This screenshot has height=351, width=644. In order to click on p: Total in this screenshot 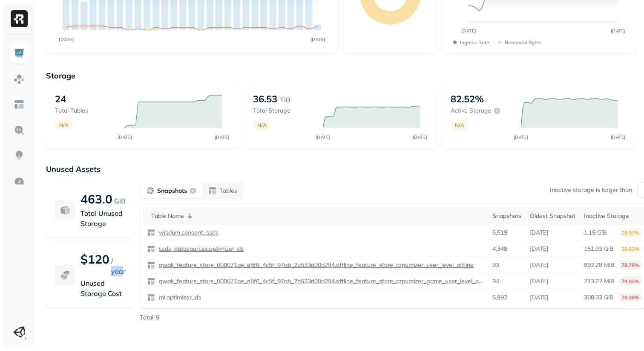, I will do `click(147, 317)`.